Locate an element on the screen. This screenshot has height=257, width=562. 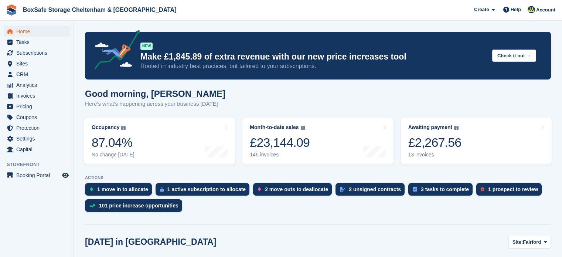
div: Occupancy is located at coordinates (105, 127).